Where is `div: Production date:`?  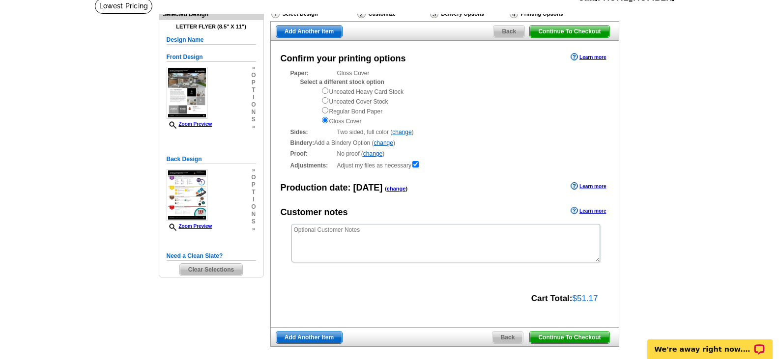 div: Production date: is located at coordinates (344, 188).